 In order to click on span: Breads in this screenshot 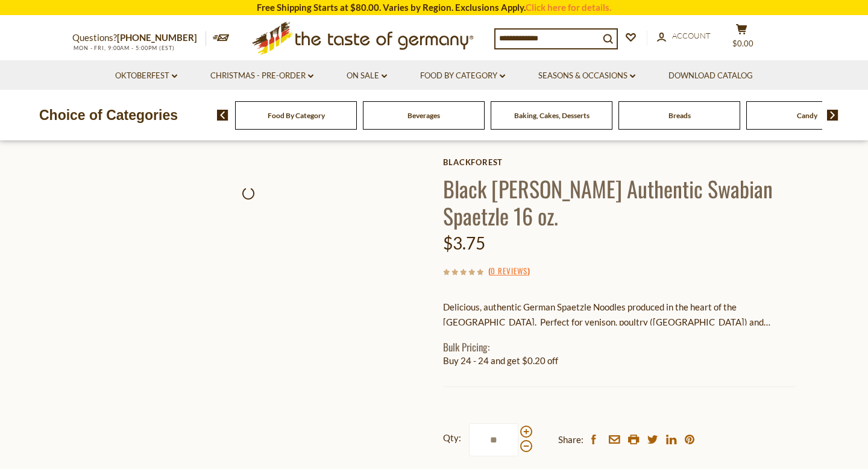, I will do `click(679, 115)`.